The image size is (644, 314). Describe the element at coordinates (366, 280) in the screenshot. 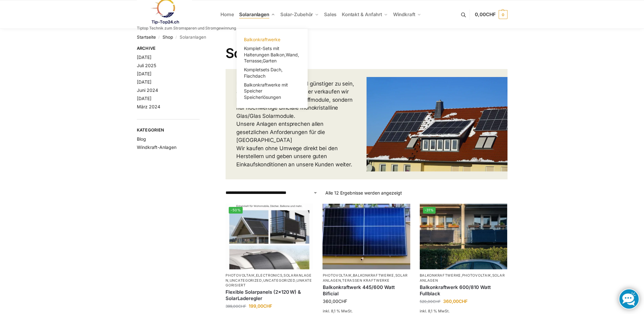

I see `a: Terassen Kraftwerke` at that location.